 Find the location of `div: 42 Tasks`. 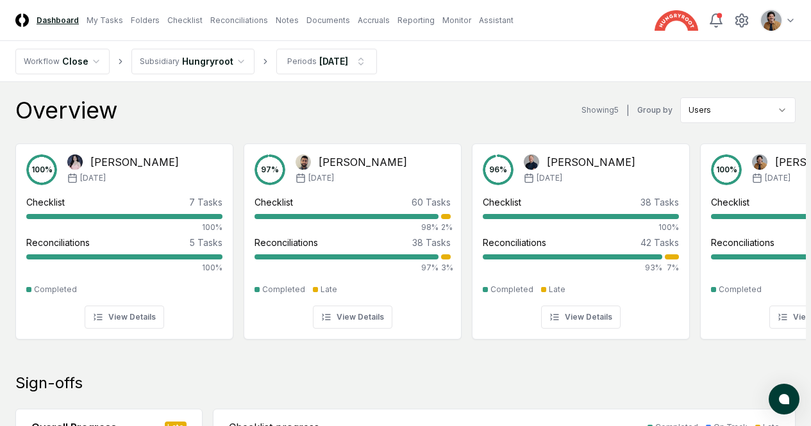

div: 42 Tasks is located at coordinates (659, 242).